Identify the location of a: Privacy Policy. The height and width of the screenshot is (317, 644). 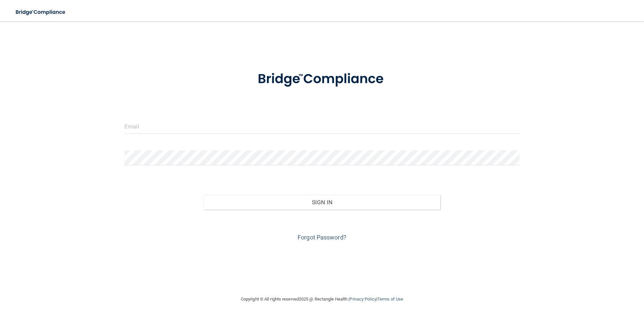
(362, 299).